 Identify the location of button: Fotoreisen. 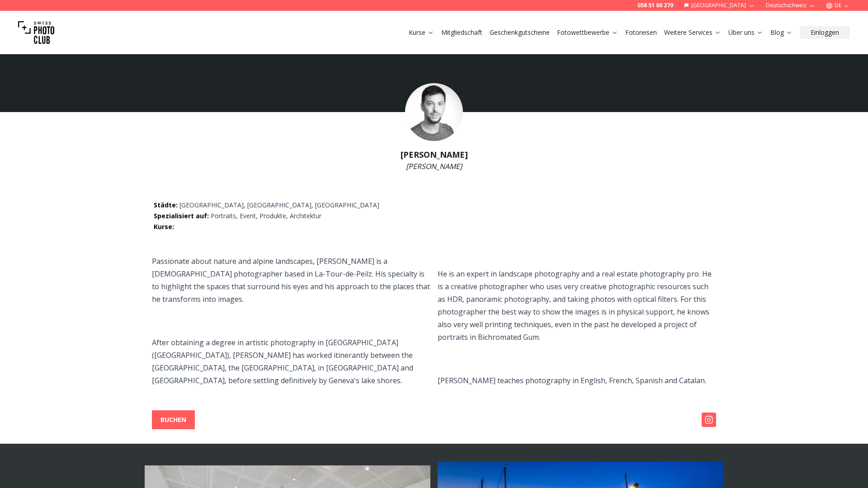
(641, 33).